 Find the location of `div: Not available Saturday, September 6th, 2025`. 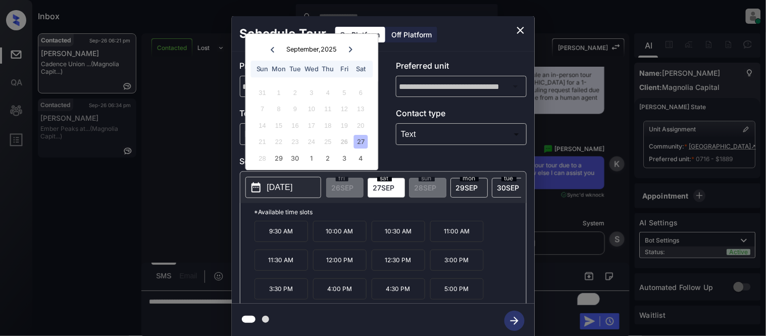

div: Not available Saturday, September 6th, 2025 is located at coordinates (361, 92).